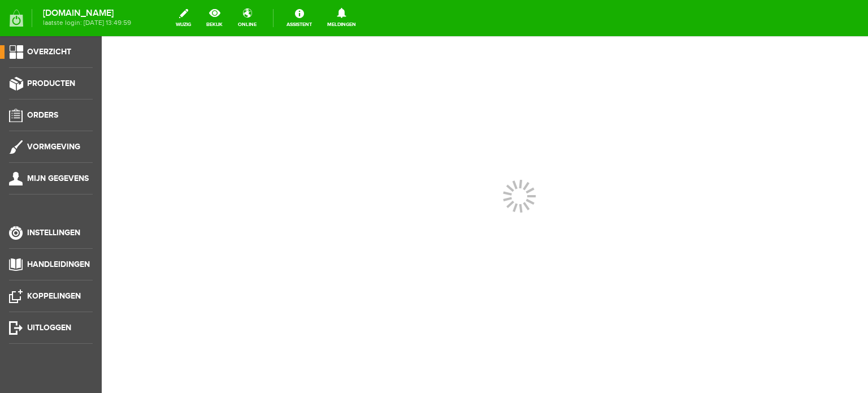  Describe the element at coordinates (54, 296) in the screenshot. I see `span: Koppelingen` at that location.